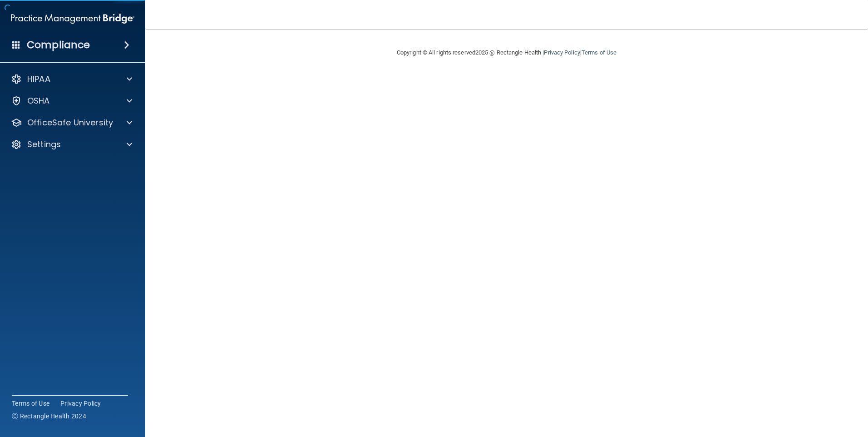 The image size is (868, 437). I want to click on h4: Compliance, so click(58, 45).